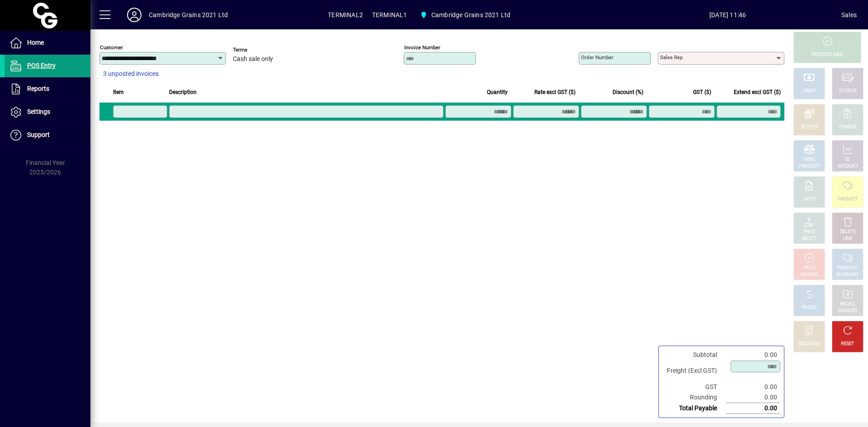 Image resolution: width=868 pixels, height=427 pixels. Describe the element at coordinates (47, 113) in the screenshot. I see `a: Settings` at that location.